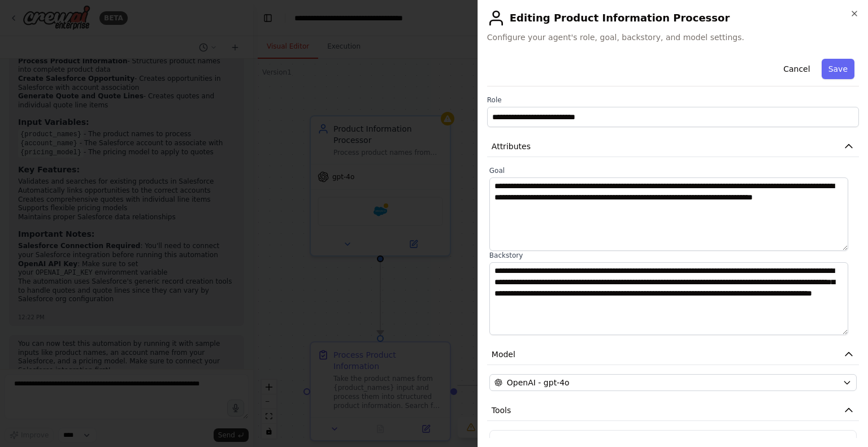 The height and width of the screenshot is (447, 868). I want to click on span: Attributes, so click(511, 146).